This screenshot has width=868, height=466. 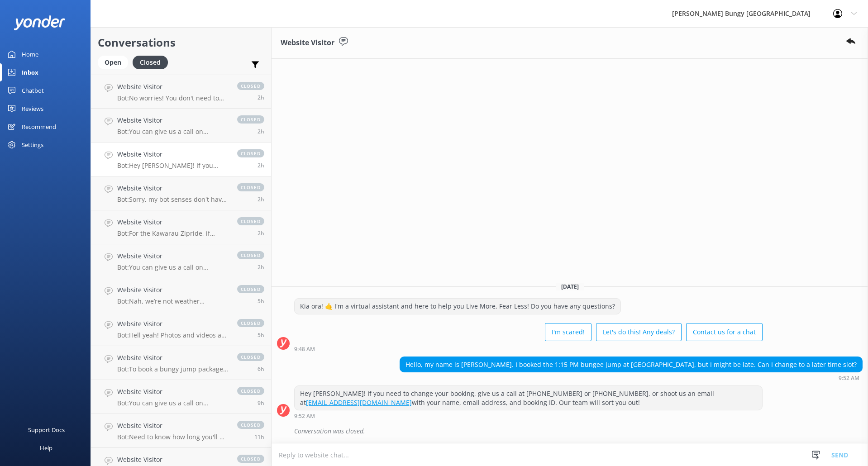 What do you see at coordinates (33, 91) in the screenshot?
I see `div: Chatbot` at bounding box center [33, 91].